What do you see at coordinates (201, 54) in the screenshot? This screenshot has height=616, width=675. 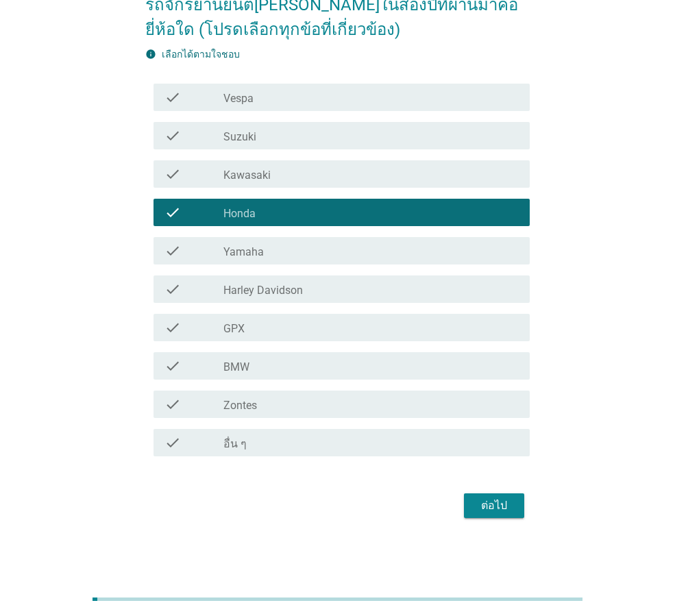 I see `label: เลือกได้ตามใจชอบ` at bounding box center [201, 54].